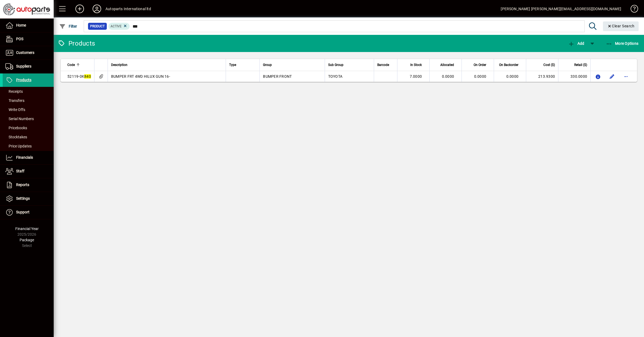  I want to click on div: Allocated, so click(446, 65).